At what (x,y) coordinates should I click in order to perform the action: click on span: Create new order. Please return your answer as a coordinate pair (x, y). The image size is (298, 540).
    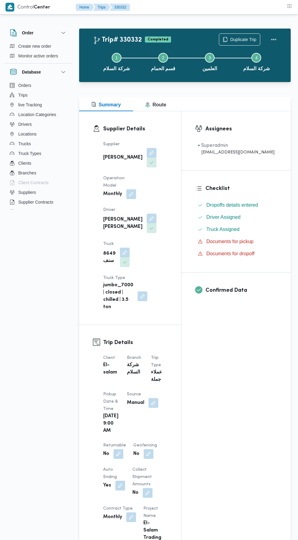
    Looking at the image, I should click on (35, 46).